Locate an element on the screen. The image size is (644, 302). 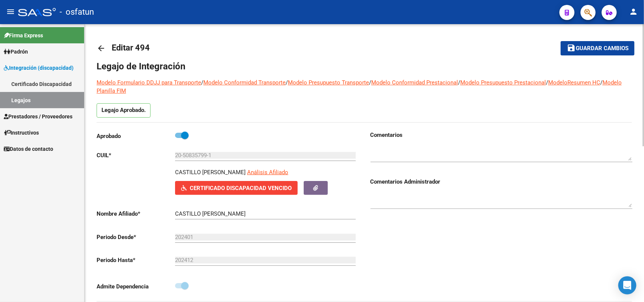
p: Aprobado is located at coordinates (136, 136).